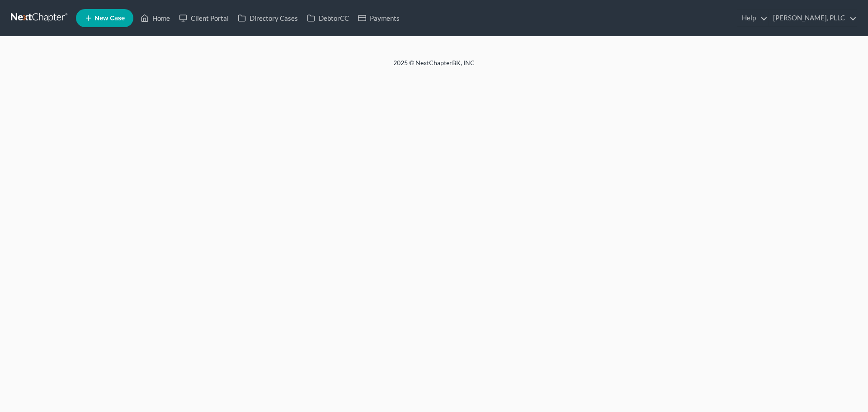 The image size is (868, 412). I want to click on a: Directory Cases, so click(268, 18).